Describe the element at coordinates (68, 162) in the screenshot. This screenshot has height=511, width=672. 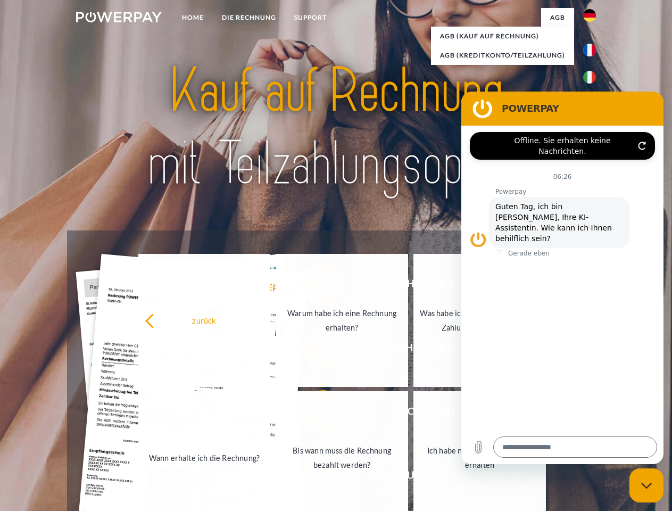
I see `p: Gerade eben` at that location.